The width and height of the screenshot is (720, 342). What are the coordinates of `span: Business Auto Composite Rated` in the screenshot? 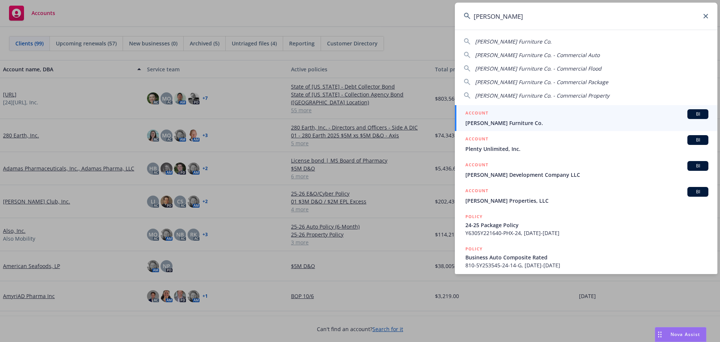 It's located at (587, 257).